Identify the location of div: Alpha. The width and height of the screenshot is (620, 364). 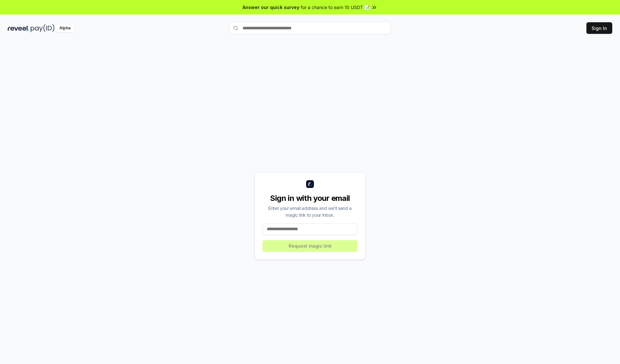
(65, 28).